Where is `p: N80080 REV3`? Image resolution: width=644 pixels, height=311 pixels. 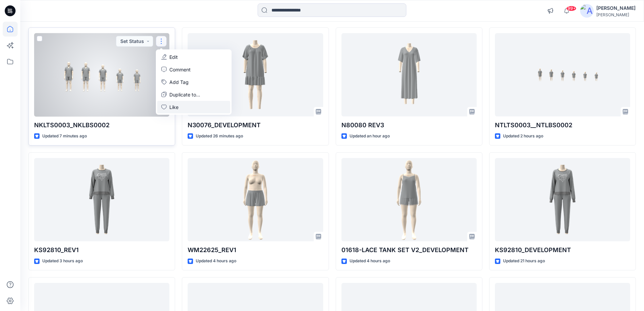 p: N80080 REV3 is located at coordinates (409, 125).